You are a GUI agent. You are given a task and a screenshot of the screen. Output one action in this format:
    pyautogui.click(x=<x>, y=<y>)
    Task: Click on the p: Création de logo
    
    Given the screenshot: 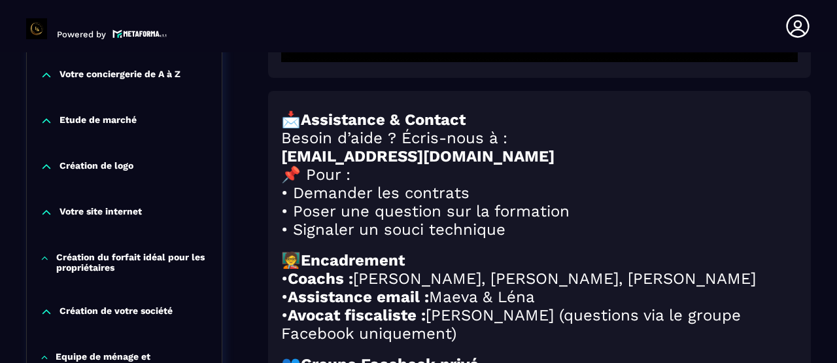 What is the action you would take?
    pyautogui.click(x=96, y=167)
    